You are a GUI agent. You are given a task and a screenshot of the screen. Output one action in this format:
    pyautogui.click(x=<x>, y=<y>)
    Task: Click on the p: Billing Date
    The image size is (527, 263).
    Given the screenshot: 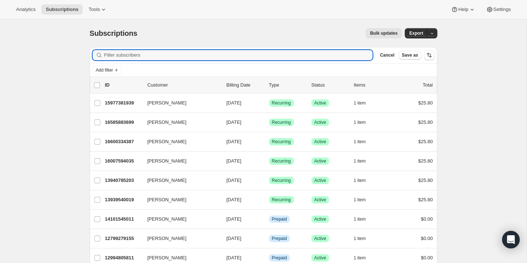 What is the action you would take?
    pyautogui.click(x=245, y=85)
    